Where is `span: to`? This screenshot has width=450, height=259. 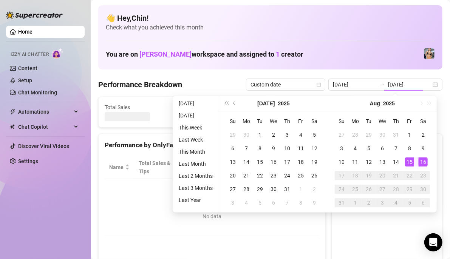 span: to is located at coordinates (382, 85).